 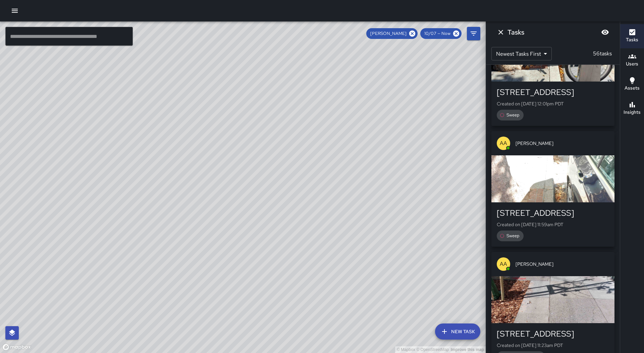 What do you see at coordinates (632, 88) in the screenshot?
I see `h6: Assets` at bounding box center [632, 88].